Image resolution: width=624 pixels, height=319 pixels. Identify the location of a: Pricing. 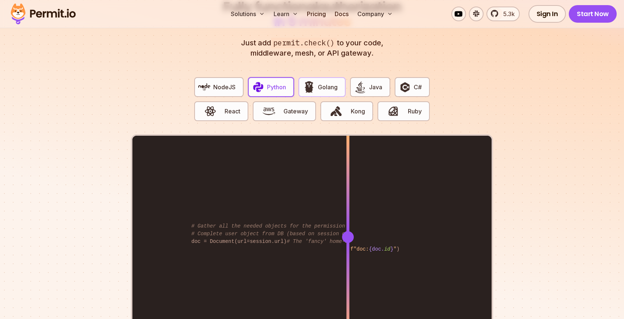
(316, 14).